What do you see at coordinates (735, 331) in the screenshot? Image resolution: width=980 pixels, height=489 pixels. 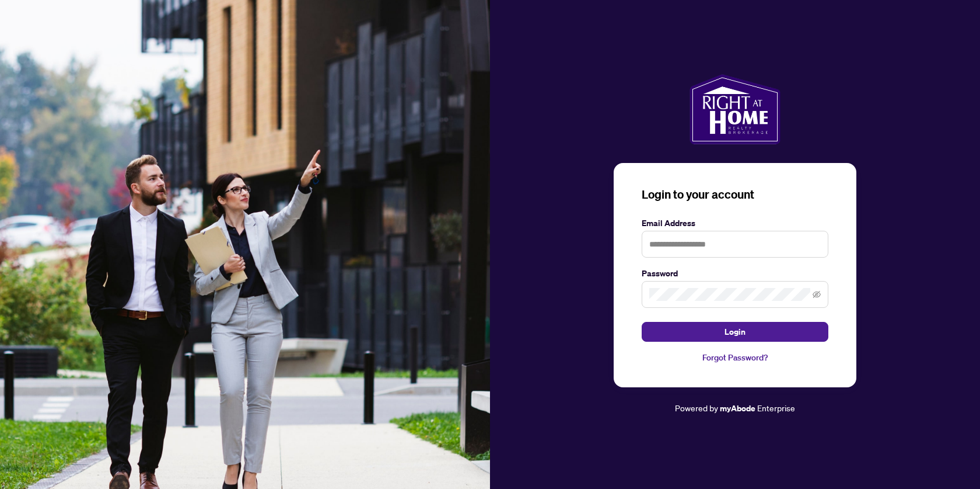 I see `span: Login` at bounding box center [735, 331].